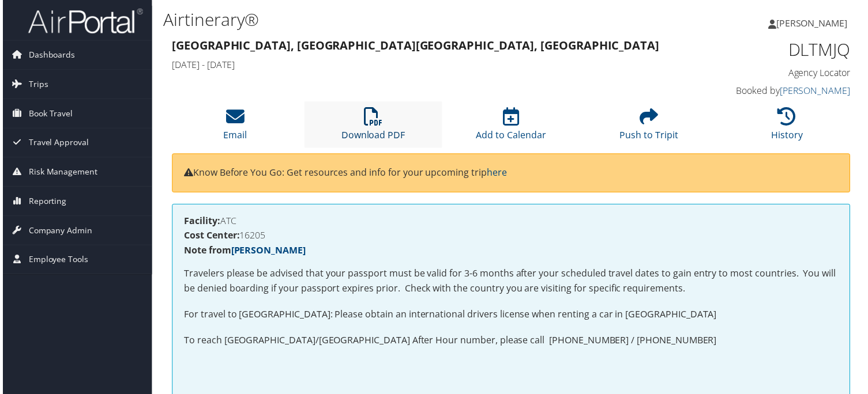  What do you see at coordinates (511, 237) in the screenshot?
I see `h4: 16205` at bounding box center [511, 237].